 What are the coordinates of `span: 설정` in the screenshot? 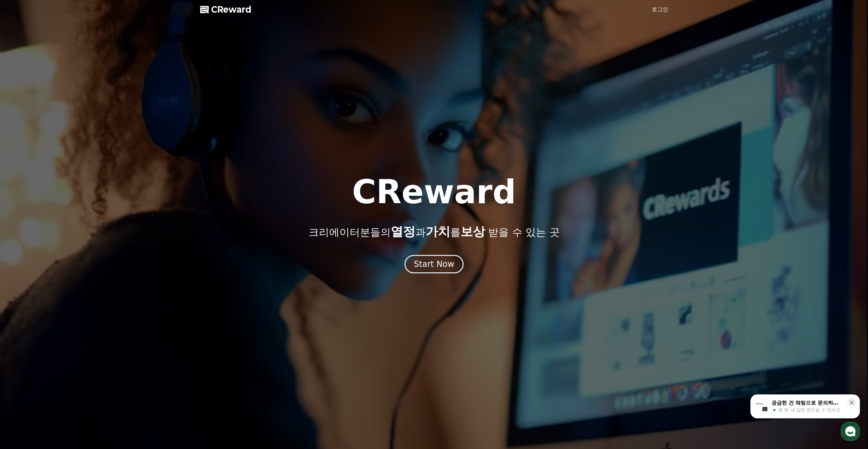 It's located at (110, 230).